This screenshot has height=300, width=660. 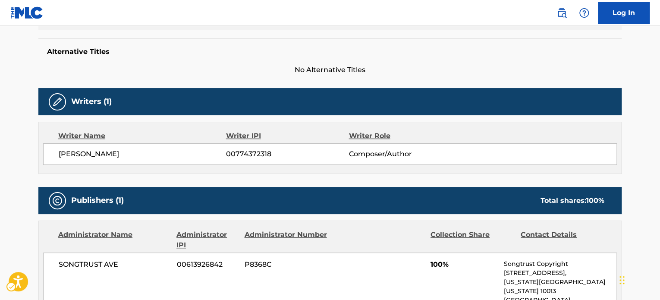 What do you see at coordinates (142, 136) in the screenshot?
I see `div: Writer Name` at bounding box center [142, 136].